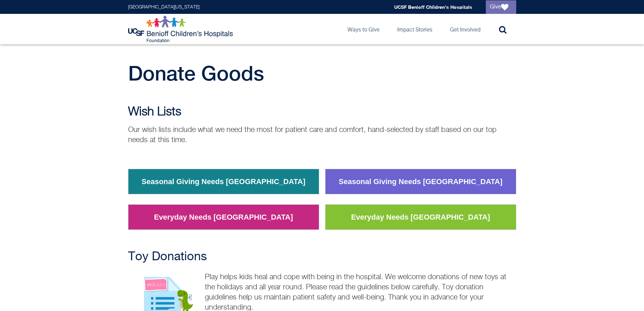 Image resolution: width=644 pixels, height=311 pixels. What do you see at coordinates (363, 29) in the screenshot?
I see `a: Ways to Give` at bounding box center [363, 29].